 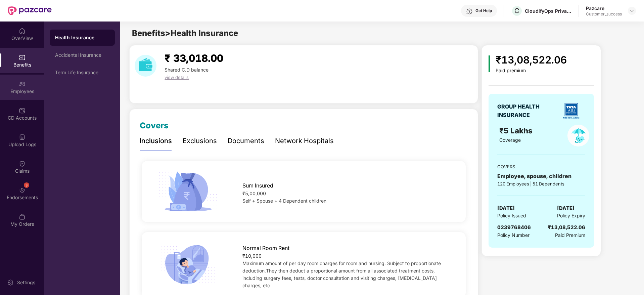 What do you see at coordinates (156, 141) in the screenshot?
I see `div: Inclusions` at bounding box center [156, 141].